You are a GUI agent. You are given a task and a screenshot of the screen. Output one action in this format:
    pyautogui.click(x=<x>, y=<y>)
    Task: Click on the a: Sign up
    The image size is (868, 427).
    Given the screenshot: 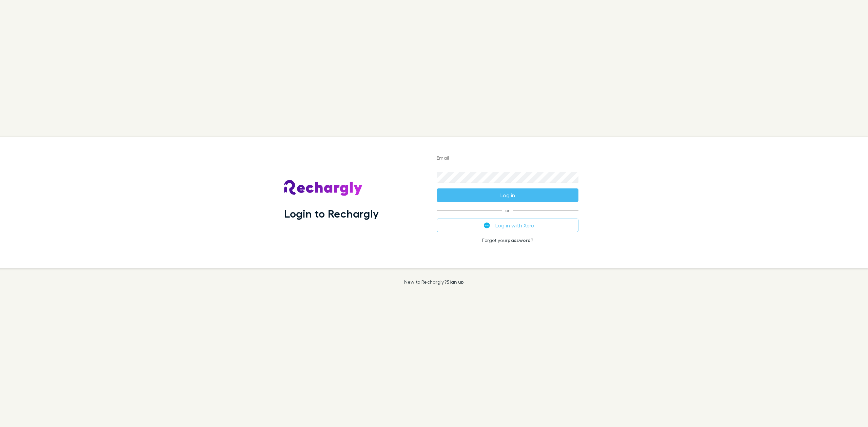 What is the action you would take?
    pyautogui.click(x=455, y=282)
    